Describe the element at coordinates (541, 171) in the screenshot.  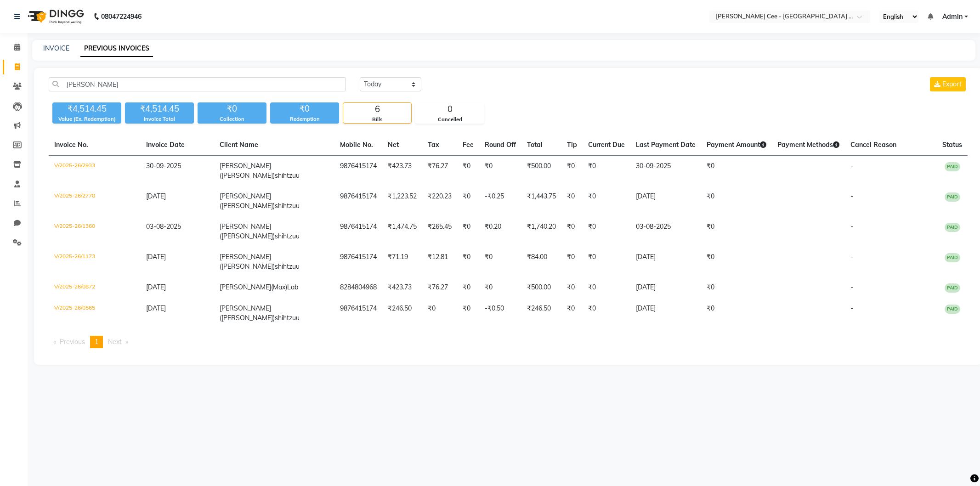
I see `td: ₹500.00` at that location.